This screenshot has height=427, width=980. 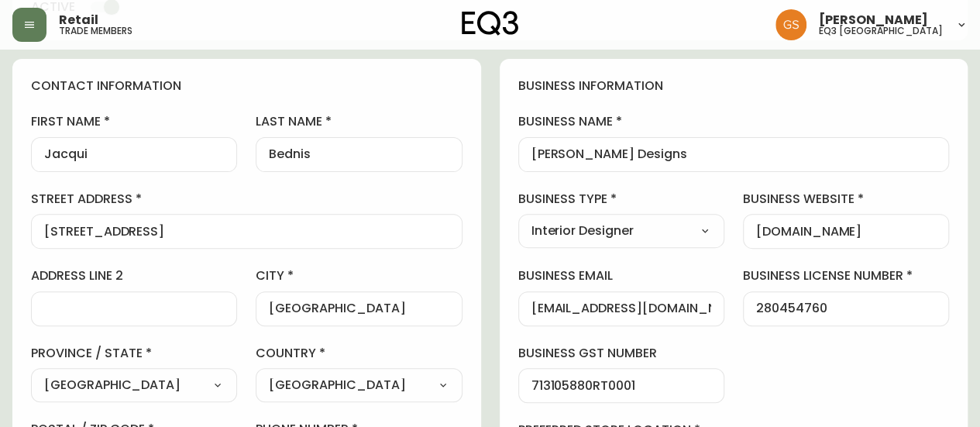 What do you see at coordinates (95, 31) in the screenshot?
I see `h5: trade members` at bounding box center [95, 31].